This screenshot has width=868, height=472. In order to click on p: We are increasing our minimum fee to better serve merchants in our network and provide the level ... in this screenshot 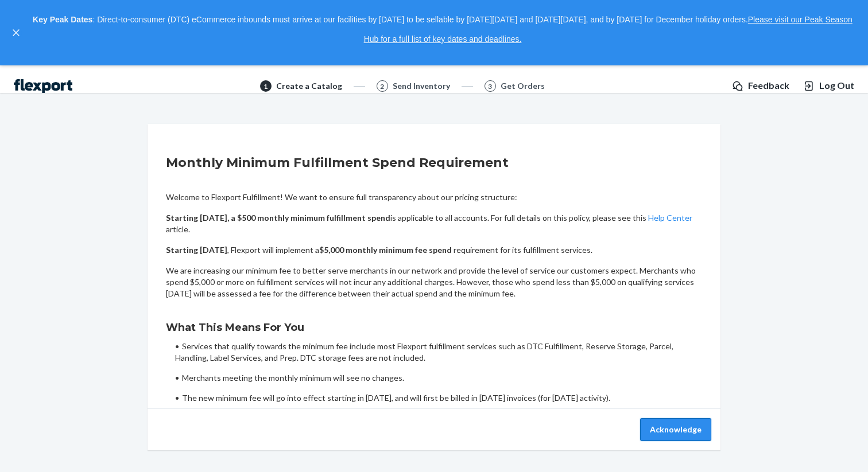, I will do `click(434, 282)`.